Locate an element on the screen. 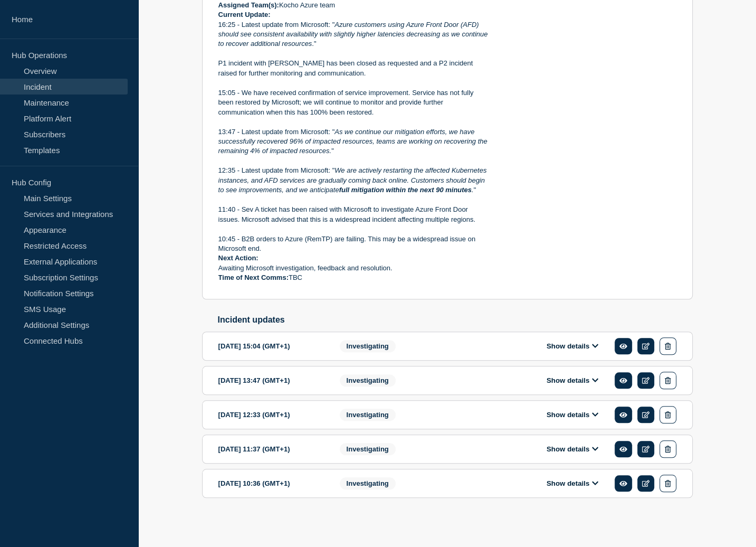  em: We are actively restarting the affected Kubernetes instances, and AFD services are gradually comi... is located at coordinates (354, 180).